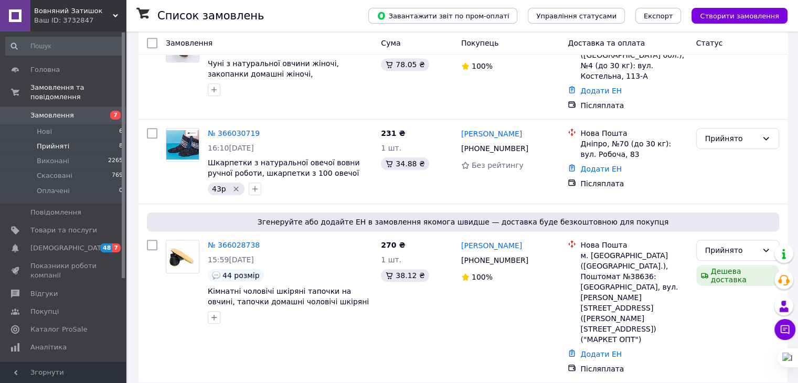 Image resolution: width=798 pixels, height=383 pixels. Describe the element at coordinates (59, 330) in the screenshot. I see `span: Каталог ProSale` at that location.